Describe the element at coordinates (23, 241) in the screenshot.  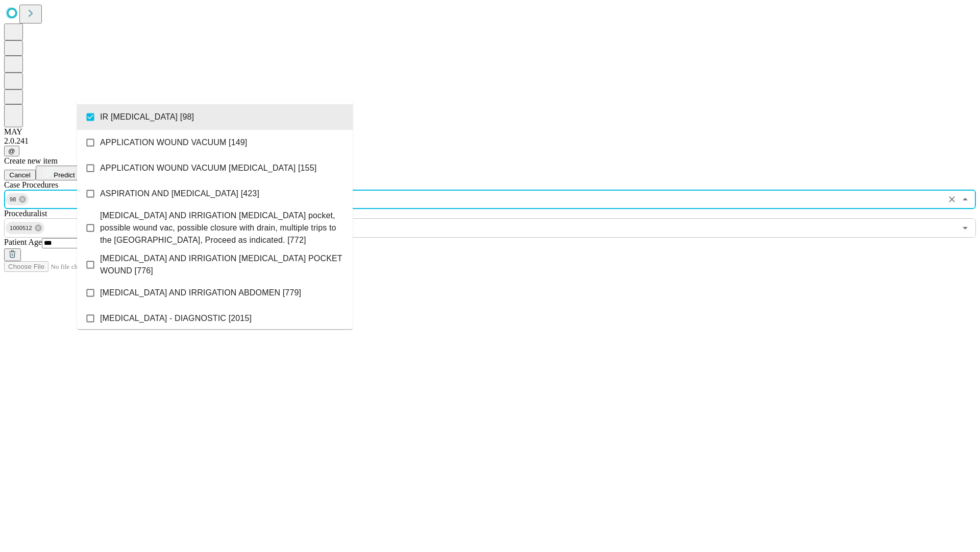
I see `span: Patient Age` at that location.